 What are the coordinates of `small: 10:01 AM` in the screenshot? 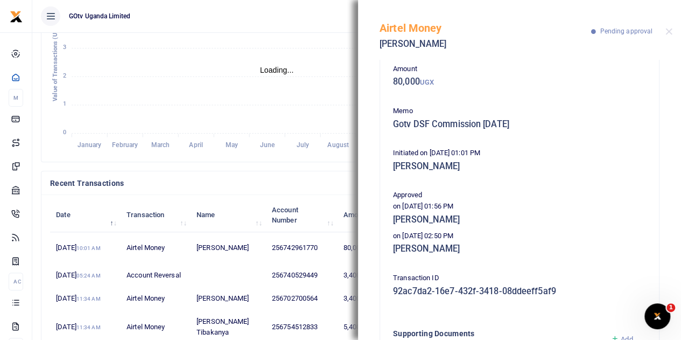 It's located at (88, 248).